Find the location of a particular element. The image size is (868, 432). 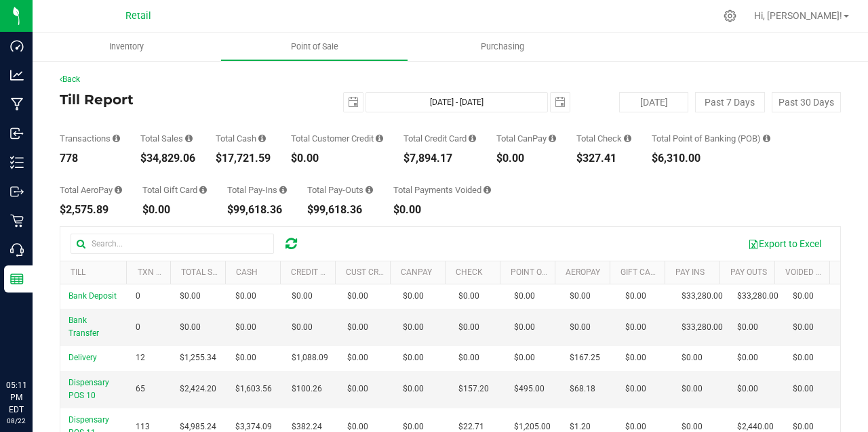

span: Purchasing is located at coordinates (502, 47).